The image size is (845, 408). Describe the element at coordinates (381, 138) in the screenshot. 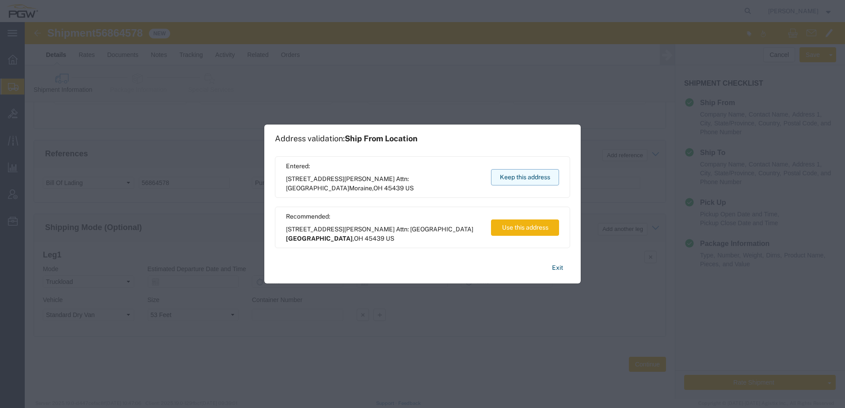

I see `span: Ship From Location` at that location.